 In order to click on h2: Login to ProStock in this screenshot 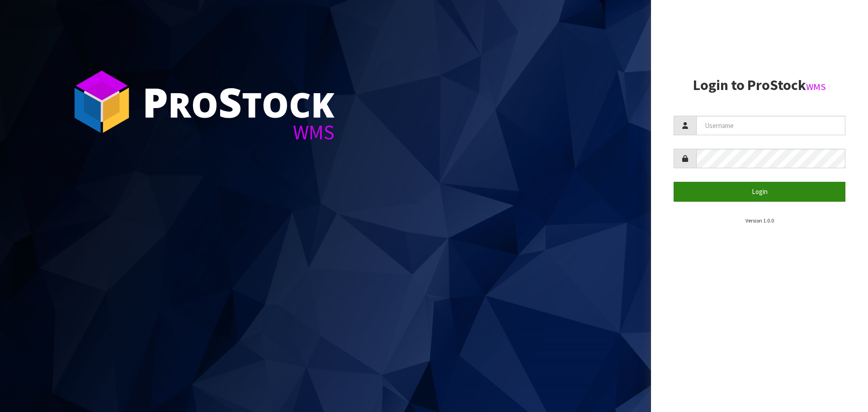, I will do `click(760, 85)`.